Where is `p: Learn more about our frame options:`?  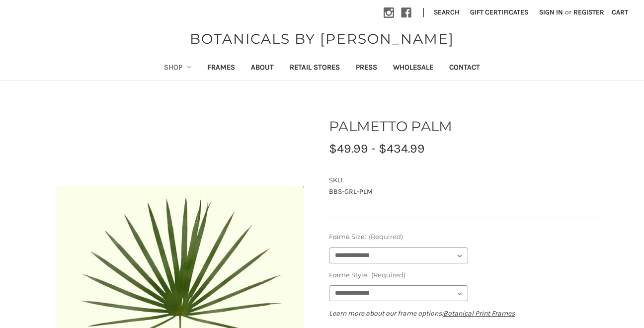 p: Learn more about our frame options: is located at coordinates (464, 313).